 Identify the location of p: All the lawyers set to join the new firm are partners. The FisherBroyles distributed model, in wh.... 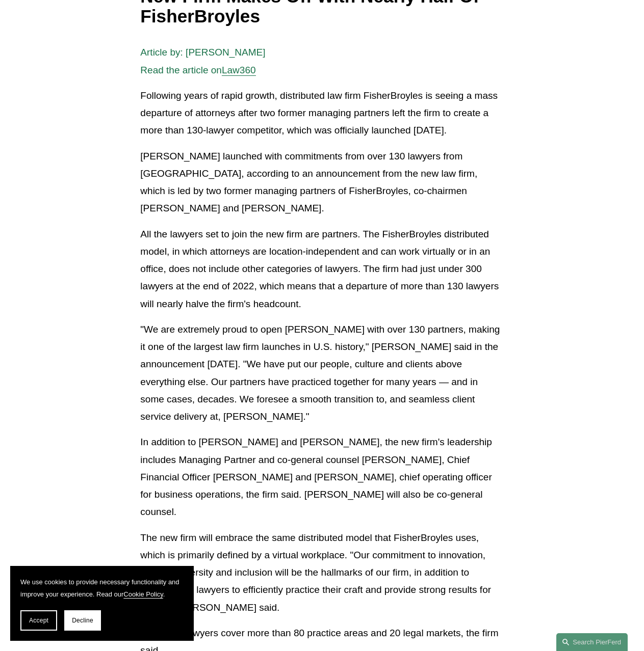
(322, 269).